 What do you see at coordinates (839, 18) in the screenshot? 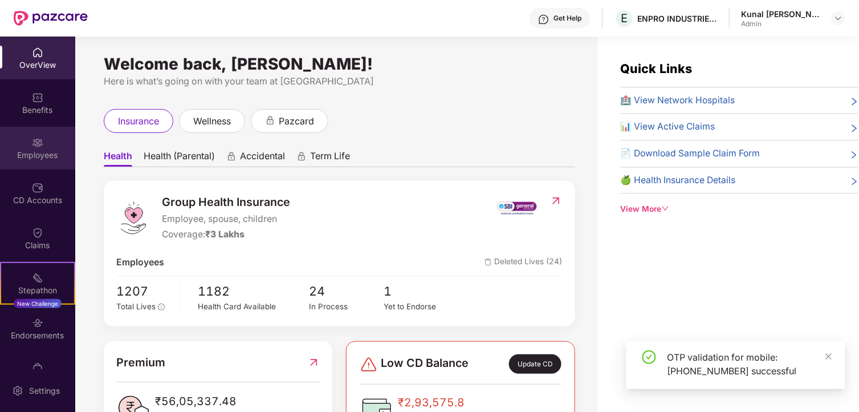
I see `img: svg+xml;base64,PHN2ZyBpZD0iRHJvcGRvd24tMzJ4MzIiIHhtbG5zPSJodHRwOi8vd3d3LnczLm9yZy8yMDAwL3N2ZyIgd2...` at bounding box center [839, 18].